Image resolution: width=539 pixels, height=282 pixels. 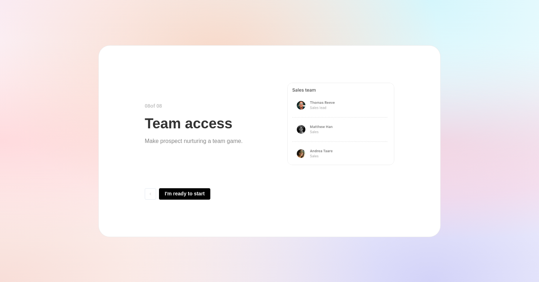 What do you see at coordinates (341, 124) in the screenshot?
I see `img: reminders` at bounding box center [341, 124].